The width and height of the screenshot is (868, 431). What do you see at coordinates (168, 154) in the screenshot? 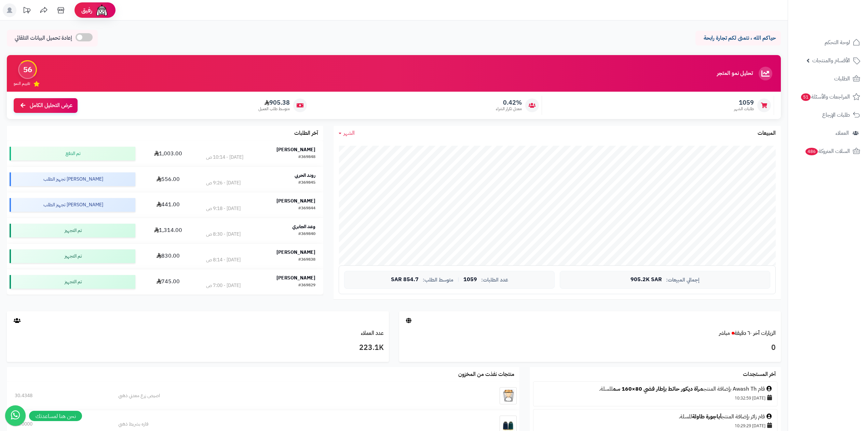
I see `td: 1,003.00` at bounding box center [168, 154].